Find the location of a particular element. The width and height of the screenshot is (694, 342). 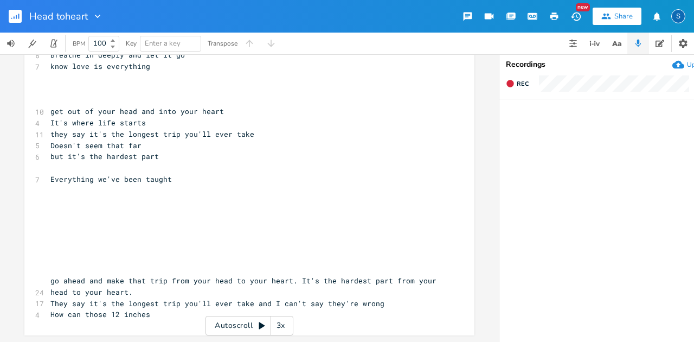

div: Autoscroll is located at coordinates (249, 325).